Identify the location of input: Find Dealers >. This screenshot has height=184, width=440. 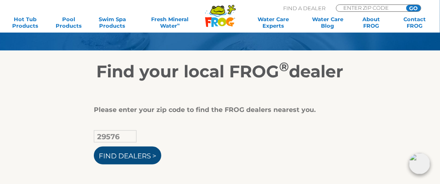
(128, 155).